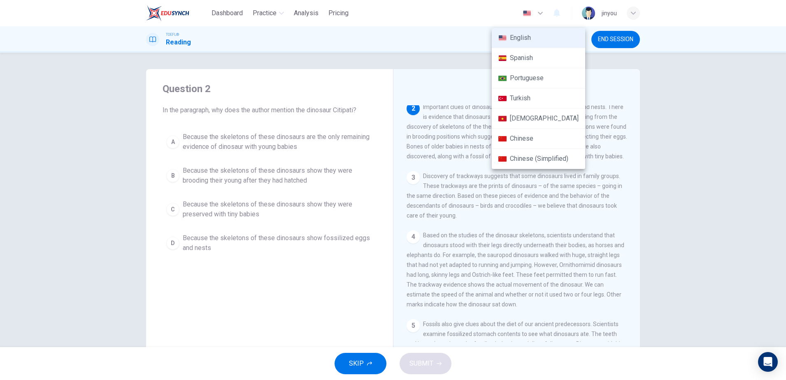 The width and height of the screenshot is (786, 380). What do you see at coordinates (538, 78) in the screenshot?
I see `li: Portuguese` at bounding box center [538, 78].